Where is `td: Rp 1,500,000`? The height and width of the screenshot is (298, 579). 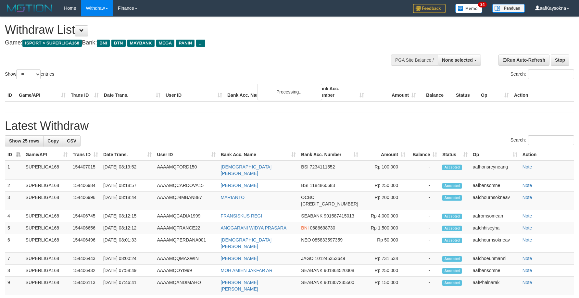
td: Rp 1,500,000 is located at coordinates (384, 228).